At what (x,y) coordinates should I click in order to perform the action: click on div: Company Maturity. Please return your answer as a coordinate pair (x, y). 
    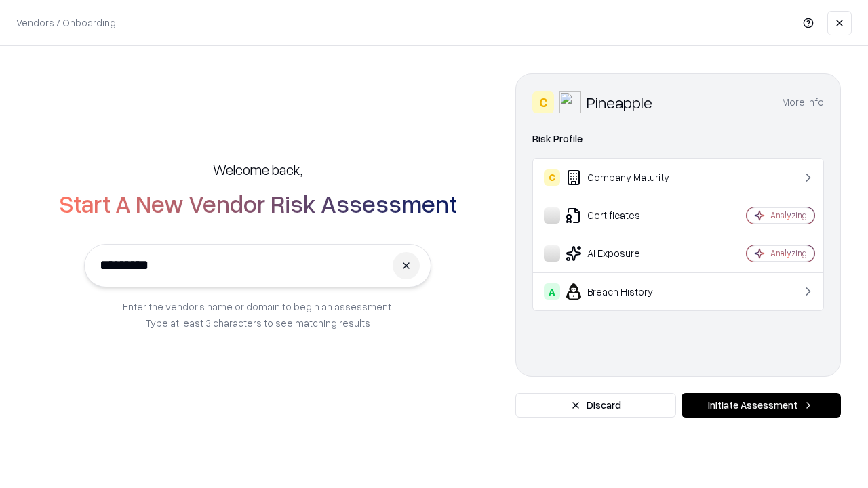
    Looking at the image, I should click on (624, 177).